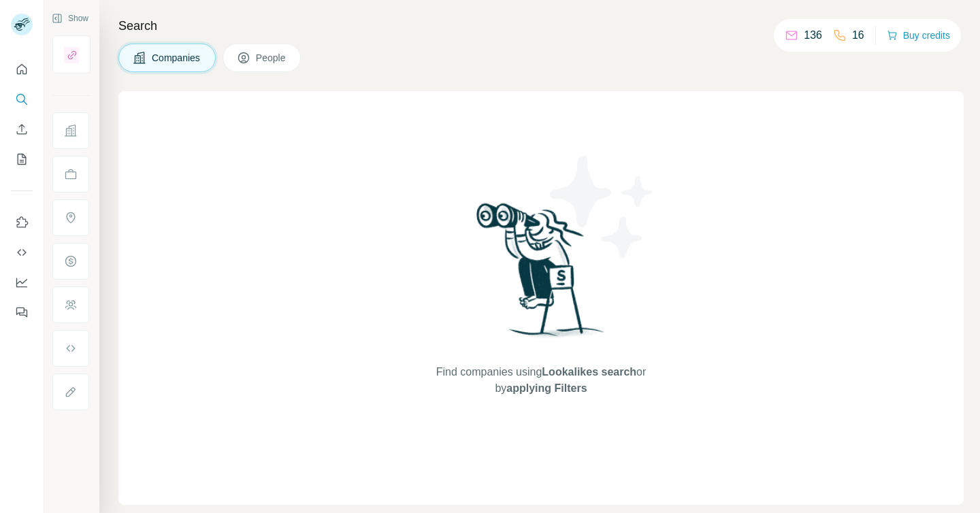  What do you see at coordinates (603, 207) in the screenshot?
I see `img: Surfe Illustration - Stars` at bounding box center [603, 207].